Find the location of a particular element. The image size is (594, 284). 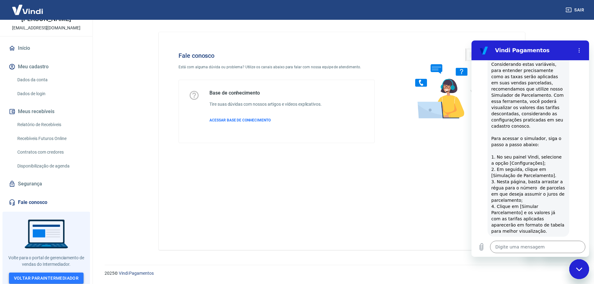

a: ACESSAR BASE DE CONHECIMENTO is located at coordinates (266, 120).